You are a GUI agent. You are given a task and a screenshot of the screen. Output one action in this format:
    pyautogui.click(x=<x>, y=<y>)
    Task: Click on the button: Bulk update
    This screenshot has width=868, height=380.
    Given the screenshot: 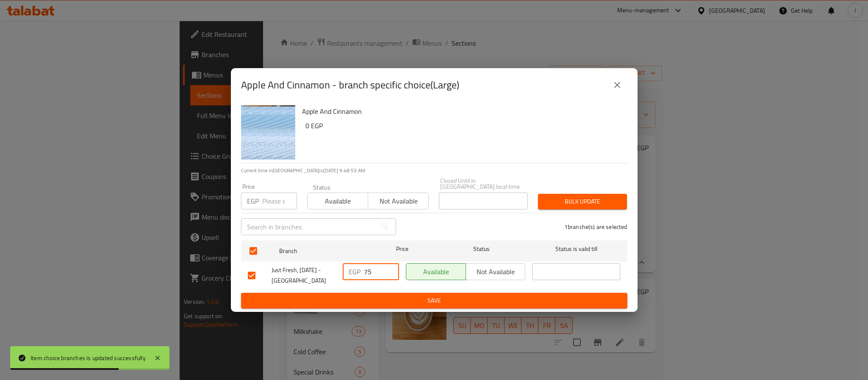 What is the action you would take?
    pyautogui.click(x=583, y=202)
    